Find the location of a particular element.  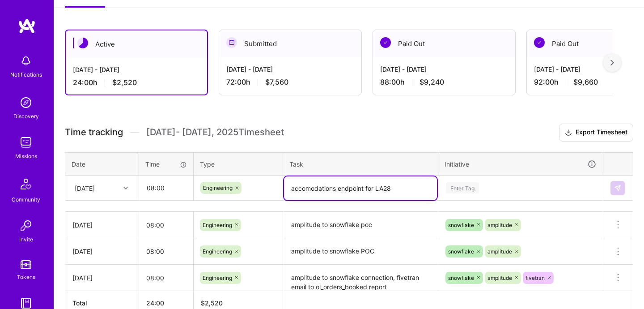

img: tokens is located at coordinates (26, 264).